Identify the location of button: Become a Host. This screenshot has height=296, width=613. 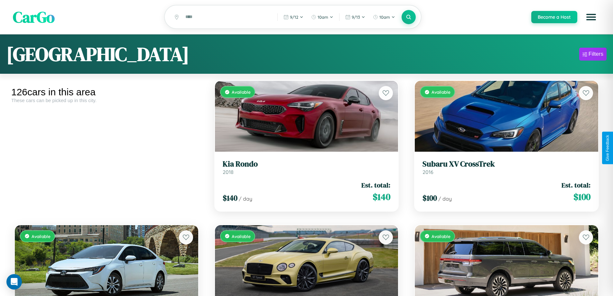
(554, 17).